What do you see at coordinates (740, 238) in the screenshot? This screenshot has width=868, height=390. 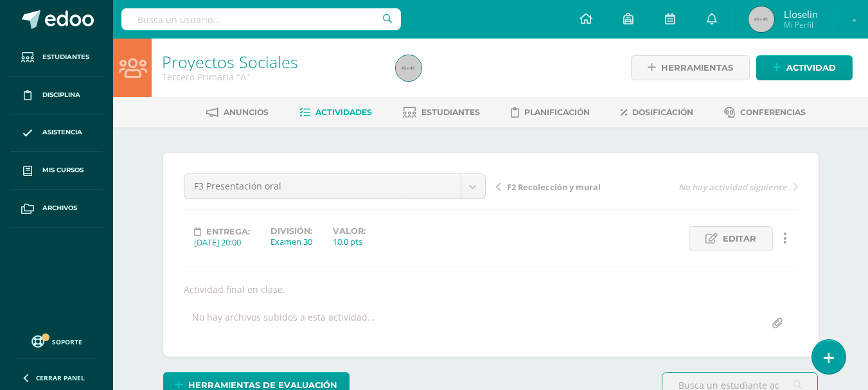 I see `span: Editar` at bounding box center [740, 238].